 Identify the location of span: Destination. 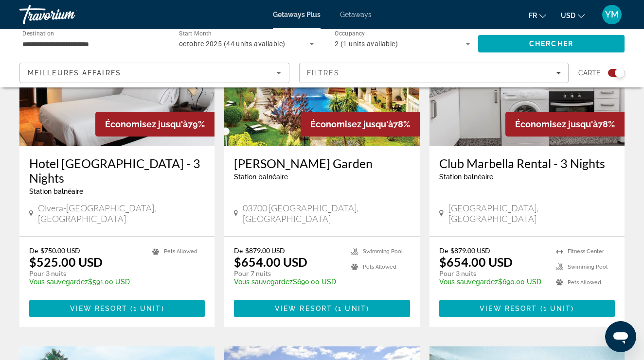
(38, 33).